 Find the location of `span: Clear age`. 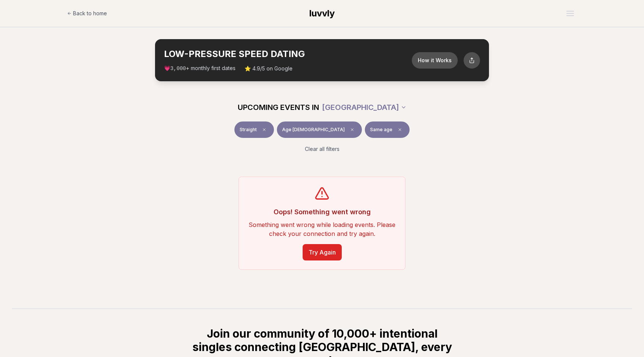

span: Clear age is located at coordinates (352, 130).